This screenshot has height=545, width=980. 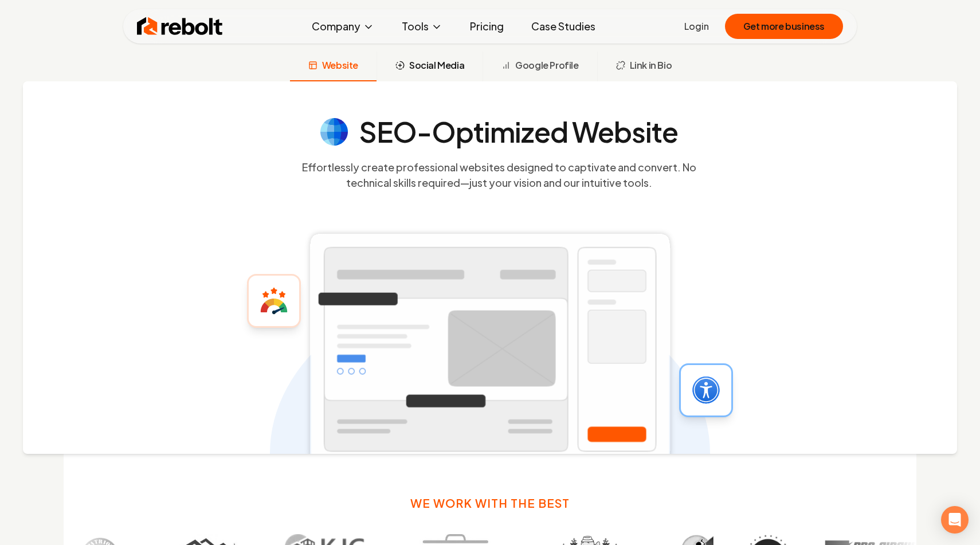 I want to click on a: Case Studies, so click(x=563, y=26).